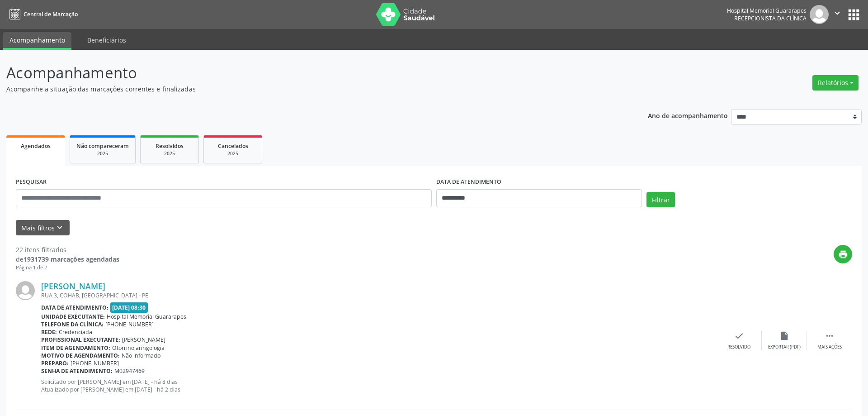  What do you see at coordinates (854, 14) in the screenshot?
I see `button: apps` at bounding box center [854, 14].